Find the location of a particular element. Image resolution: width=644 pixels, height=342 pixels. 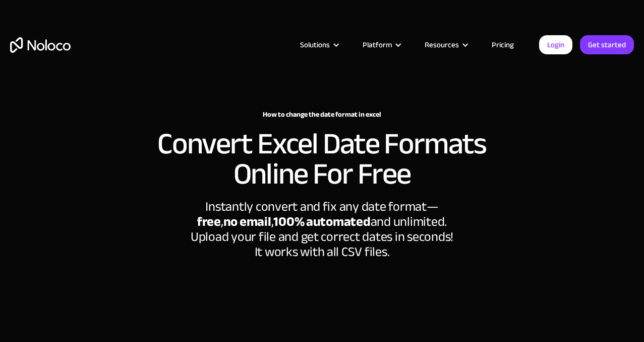

a: Get started is located at coordinates (607, 45).